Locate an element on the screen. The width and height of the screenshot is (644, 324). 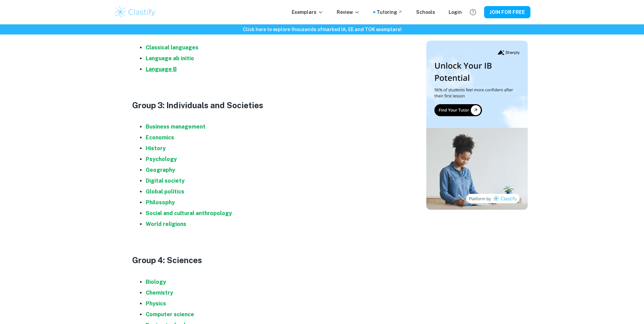
a: Chemistry is located at coordinates (160, 293).